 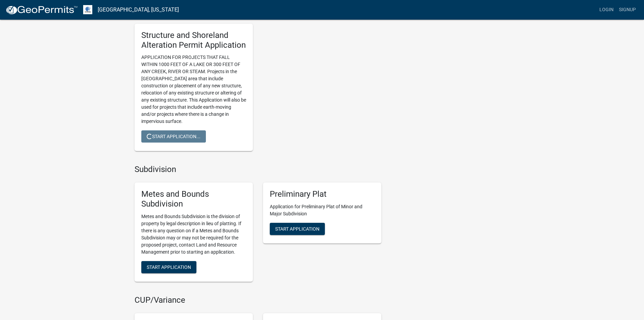 I want to click on h4: CUP/Variance, so click(x=258, y=300).